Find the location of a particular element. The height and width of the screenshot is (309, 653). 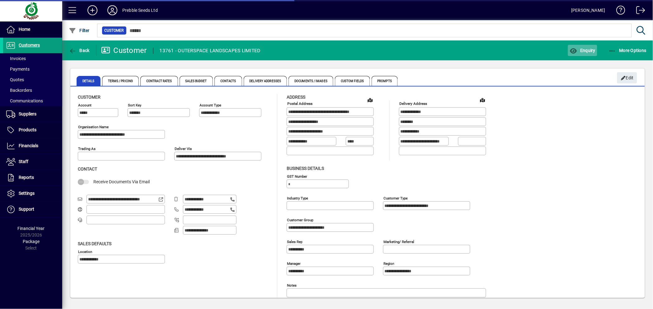

button: More Options is located at coordinates (628, 50).